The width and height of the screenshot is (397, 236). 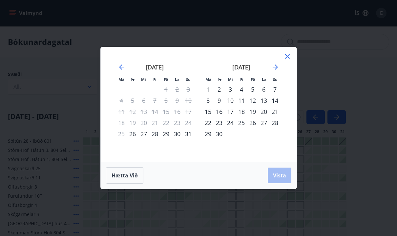 What do you see at coordinates (125, 176) in the screenshot?
I see `span: Hætta við` at bounding box center [125, 176].